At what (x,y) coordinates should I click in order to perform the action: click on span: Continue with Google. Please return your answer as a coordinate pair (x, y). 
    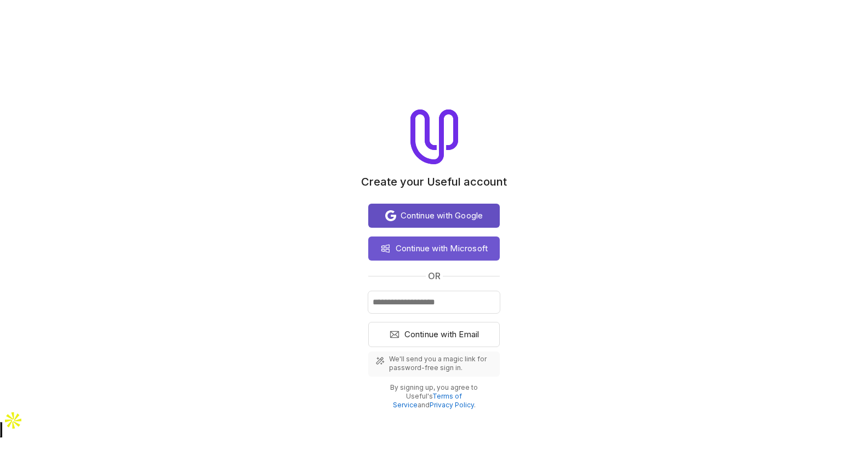
    Looking at the image, I should click on (442, 216).